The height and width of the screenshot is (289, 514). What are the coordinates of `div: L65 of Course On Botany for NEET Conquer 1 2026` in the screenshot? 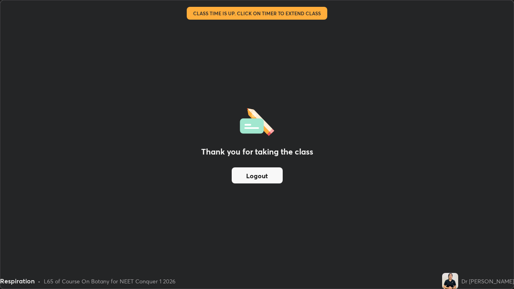 It's located at (110, 281).